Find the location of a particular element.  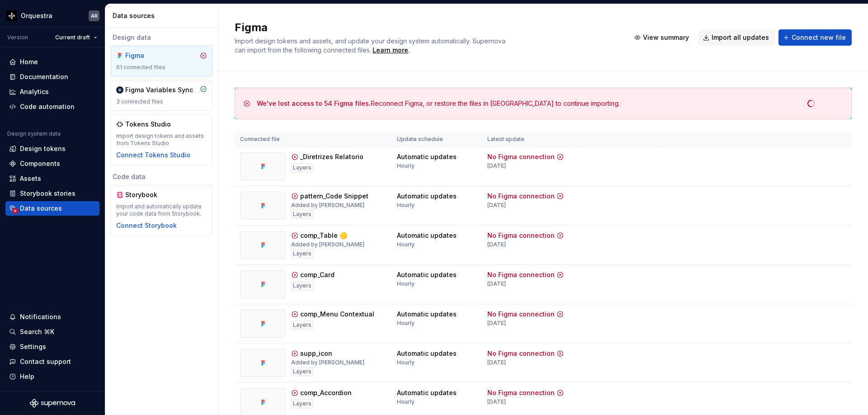

a: Assets is located at coordinates (52, 178).